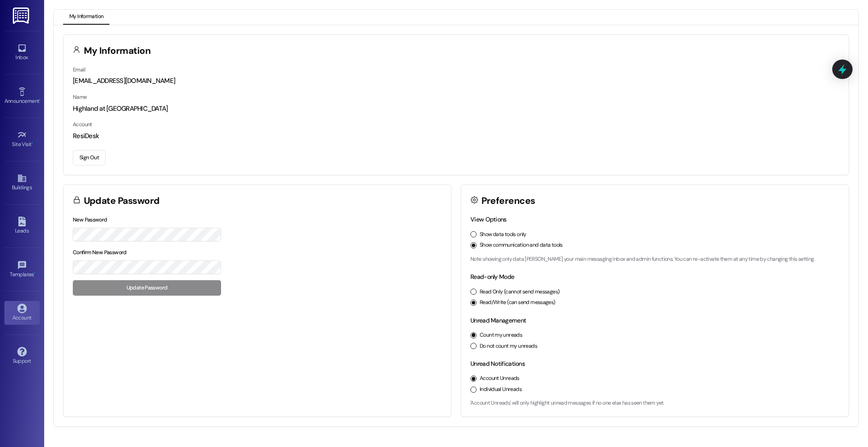  What do you see at coordinates (86, 17) in the screenshot?
I see `button: My Information` at bounding box center [86, 17].